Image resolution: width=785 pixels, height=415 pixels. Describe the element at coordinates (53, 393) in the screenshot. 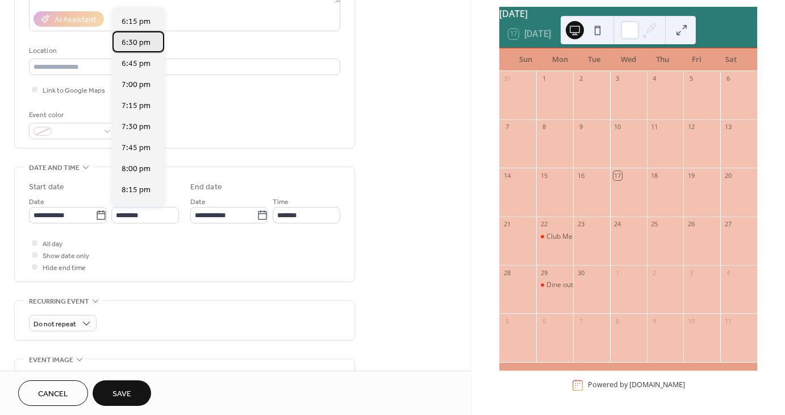

I see `button: Cancel` at that location.